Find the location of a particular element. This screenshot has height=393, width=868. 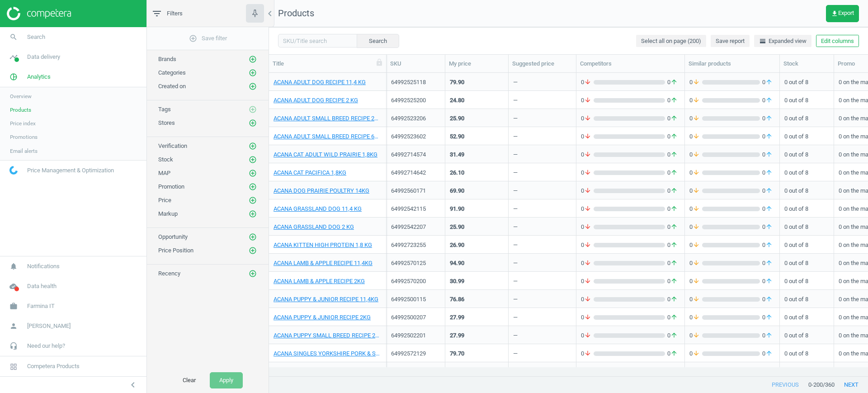

div: 79.90 is located at coordinates (457, 82).